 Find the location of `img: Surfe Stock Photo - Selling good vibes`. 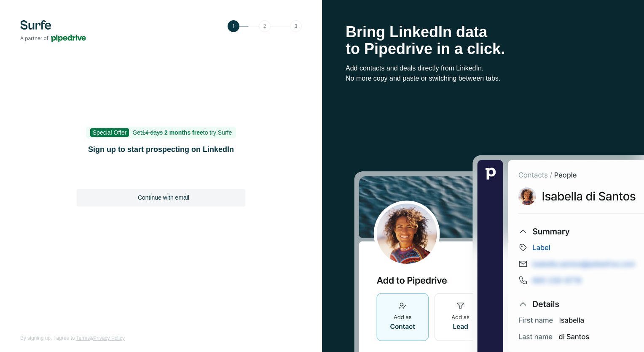

img: Surfe Stock Photo - Selling good vibes is located at coordinates (499, 253).